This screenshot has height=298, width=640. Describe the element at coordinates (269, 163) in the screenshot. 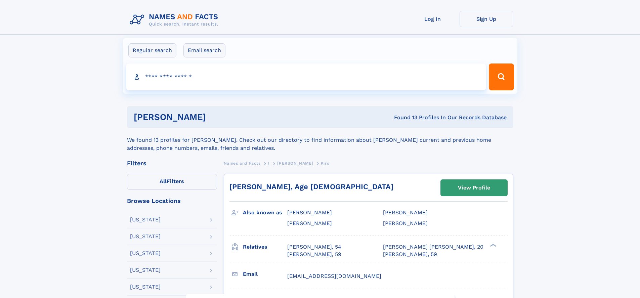

I see `span: I` at that location.